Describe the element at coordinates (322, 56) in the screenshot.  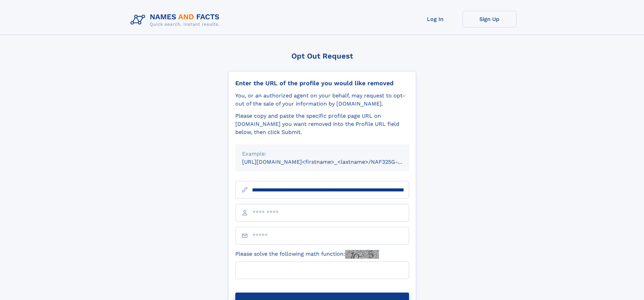
I see `div: Opt Out Request` at that location.